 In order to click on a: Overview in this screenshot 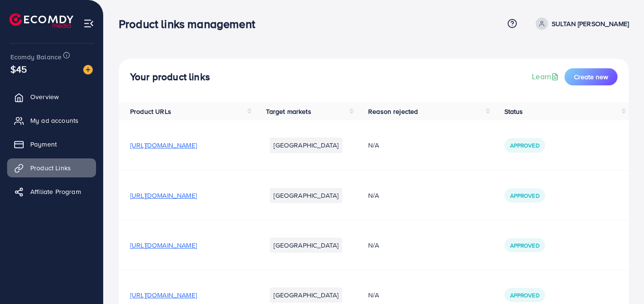, I will do `click(51, 96)`.